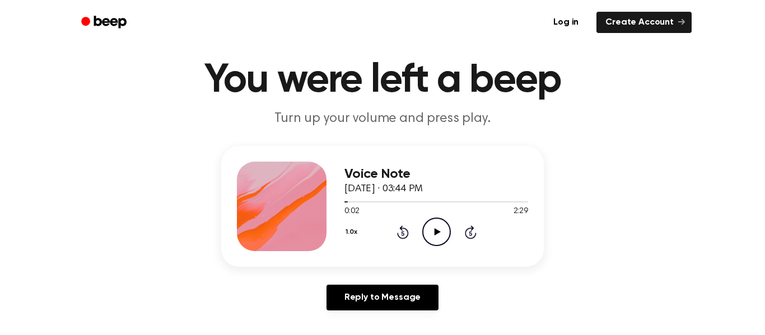 Image resolution: width=765 pixels, height=335 pixels. What do you see at coordinates (436, 174) in the screenshot?
I see `h3: Voice Note` at bounding box center [436, 174].